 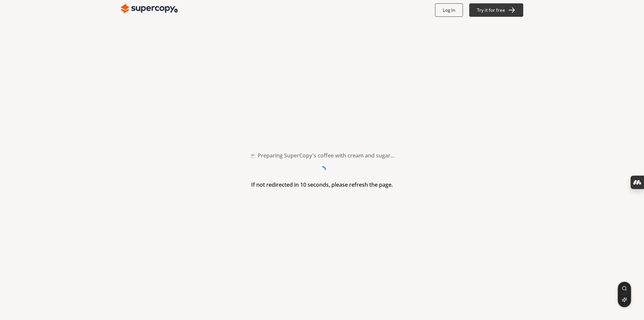 I want to click on img: Close, so click(x=149, y=9).